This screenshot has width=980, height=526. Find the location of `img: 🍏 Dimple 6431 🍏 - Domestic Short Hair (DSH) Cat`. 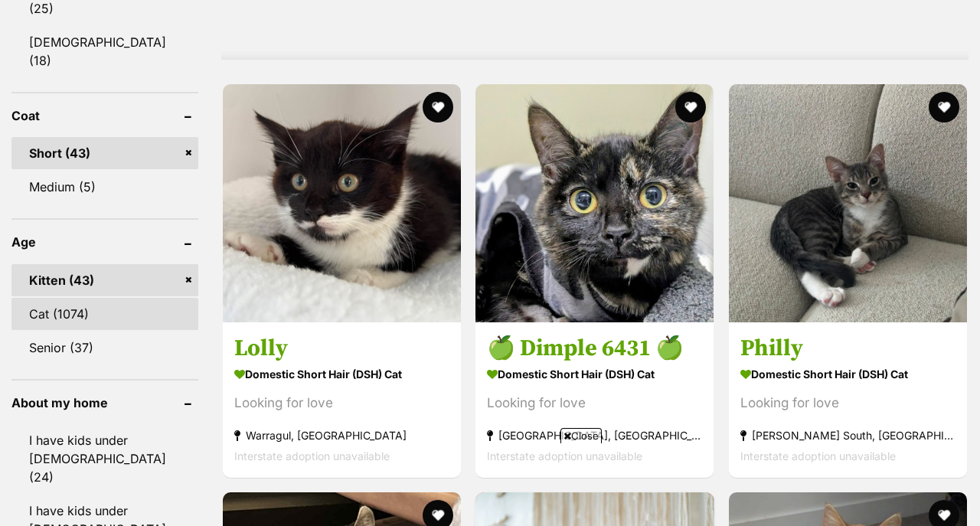

img: 🍏 Dimple 6431 🍏 - Domestic Short Hair (DSH) Cat is located at coordinates (594, 203).